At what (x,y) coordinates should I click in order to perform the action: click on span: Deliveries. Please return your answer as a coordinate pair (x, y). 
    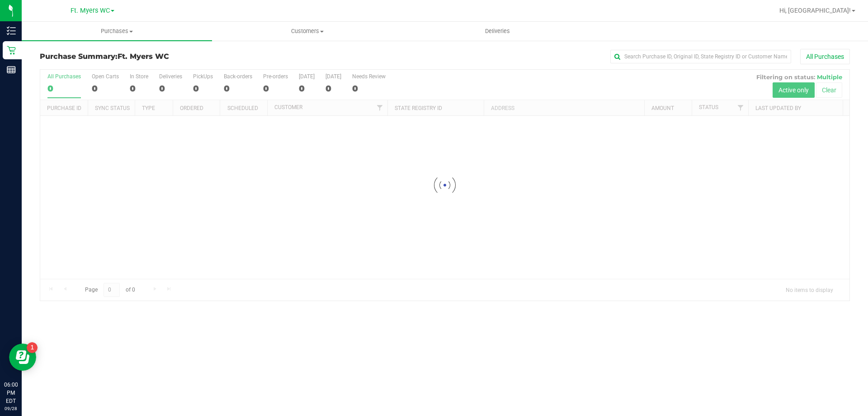
    Looking at the image, I should click on (497, 32).